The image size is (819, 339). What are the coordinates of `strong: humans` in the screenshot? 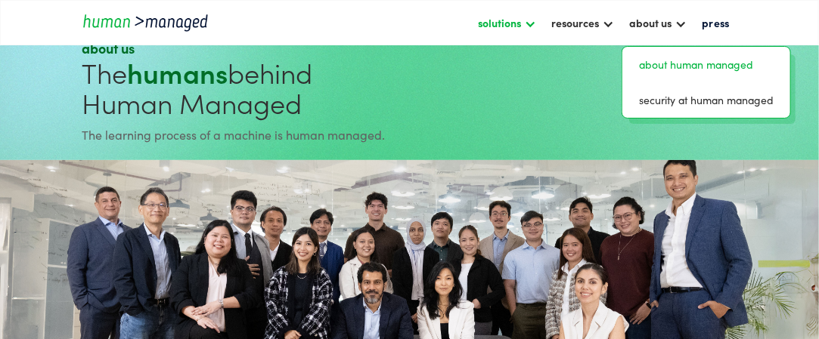 It's located at (177, 72).